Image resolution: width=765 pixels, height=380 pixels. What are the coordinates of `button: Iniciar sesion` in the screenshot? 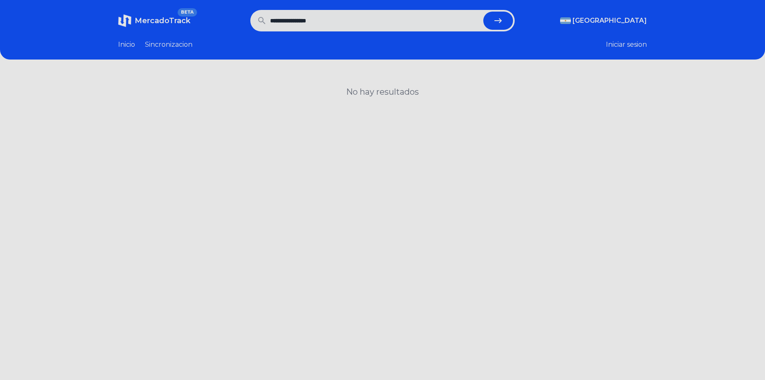 It's located at (626, 45).